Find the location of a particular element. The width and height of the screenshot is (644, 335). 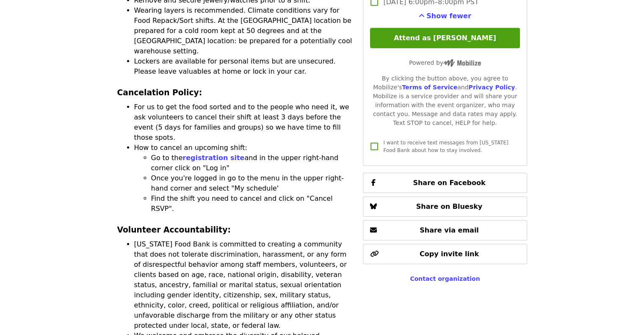

span: Copy invite link is located at coordinates (449, 253).